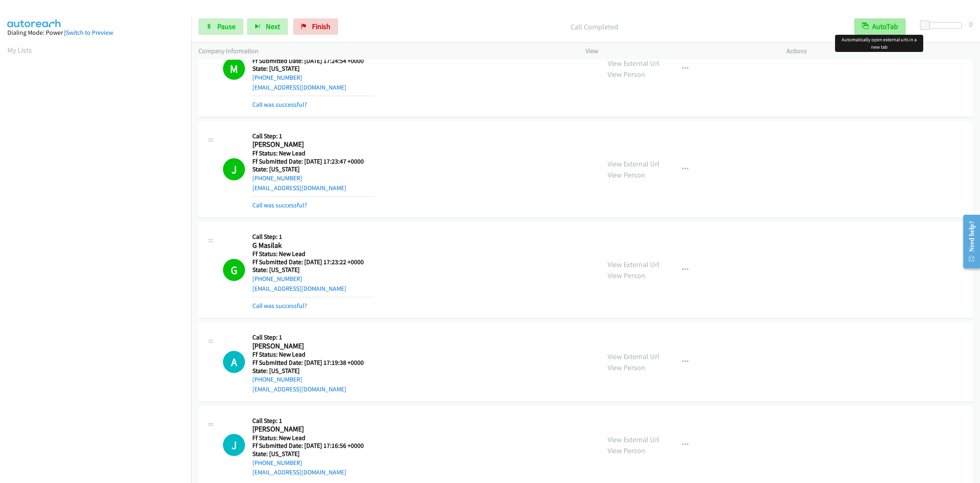  What do you see at coordinates (15, 33) in the screenshot?
I see `div: Open Resource Center` at bounding box center [15, 33].